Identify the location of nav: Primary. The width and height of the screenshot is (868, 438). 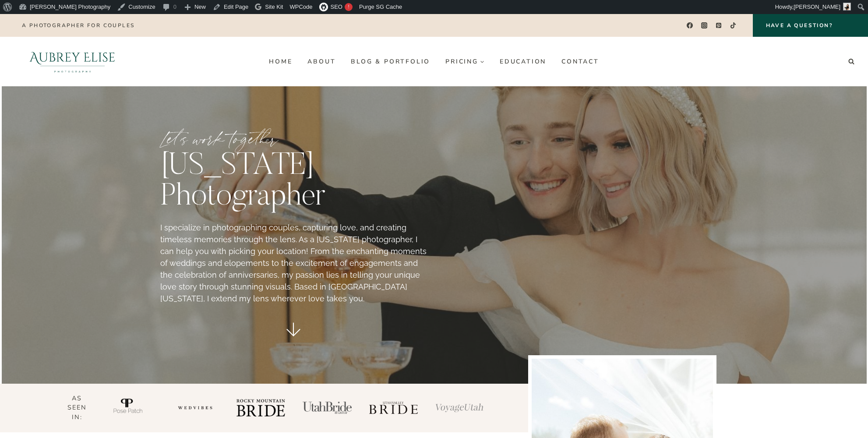
(434, 62).